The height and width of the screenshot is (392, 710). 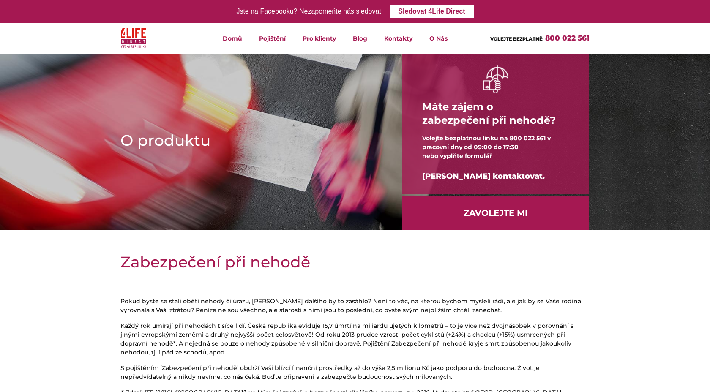 What do you see at coordinates (398, 38) in the screenshot?
I see `a: Kontakty` at bounding box center [398, 38].